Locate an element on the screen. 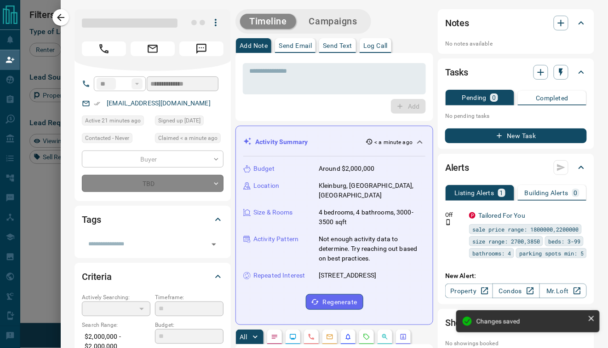 The width and height of the screenshot is (608, 348). p: Not enough activity data to determine. Try reaching out based on best practices. is located at coordinates (372, 248).